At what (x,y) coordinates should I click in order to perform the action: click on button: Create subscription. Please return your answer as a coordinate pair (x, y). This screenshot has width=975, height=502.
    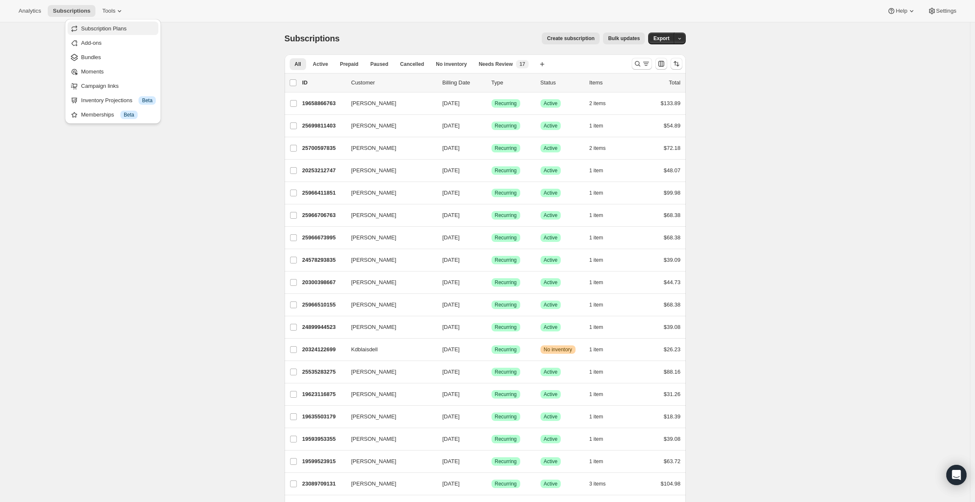
    Looking at the image, I should click on (571, 38).